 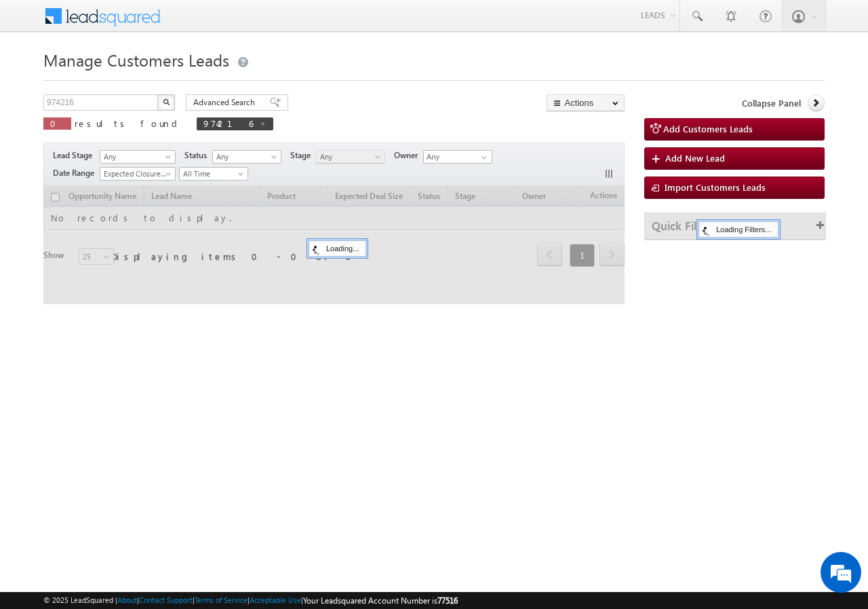 I want to click on span: Your Leadsquared Account Number is, so click(x=381, y=600).